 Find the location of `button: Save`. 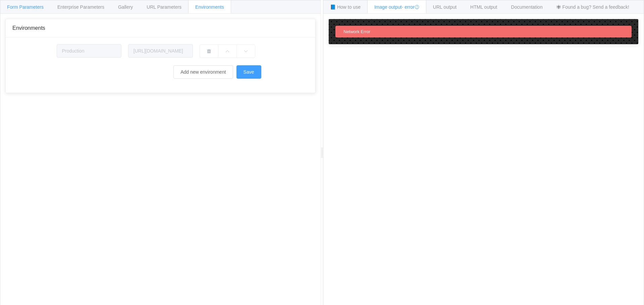

button: Save is located at coordinates (249, 72).